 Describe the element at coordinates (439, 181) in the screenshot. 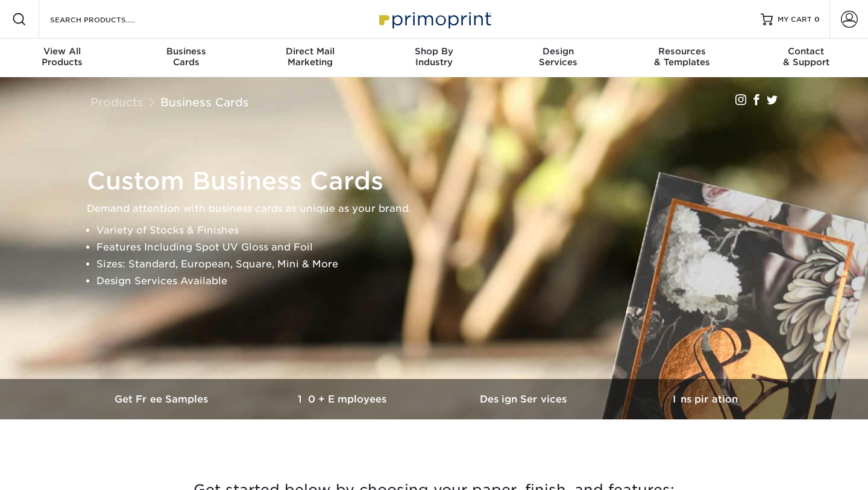

I see `h1: Custom Business Cards` at that location.